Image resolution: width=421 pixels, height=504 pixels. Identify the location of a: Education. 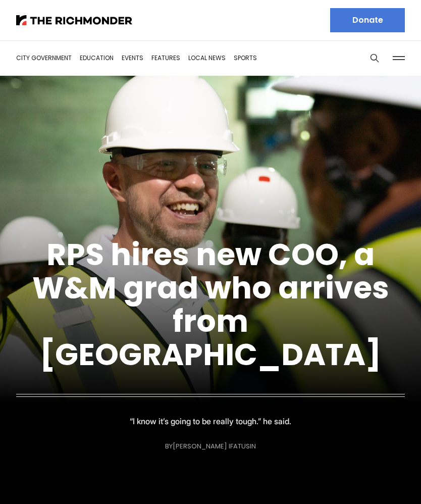
(97, 57).